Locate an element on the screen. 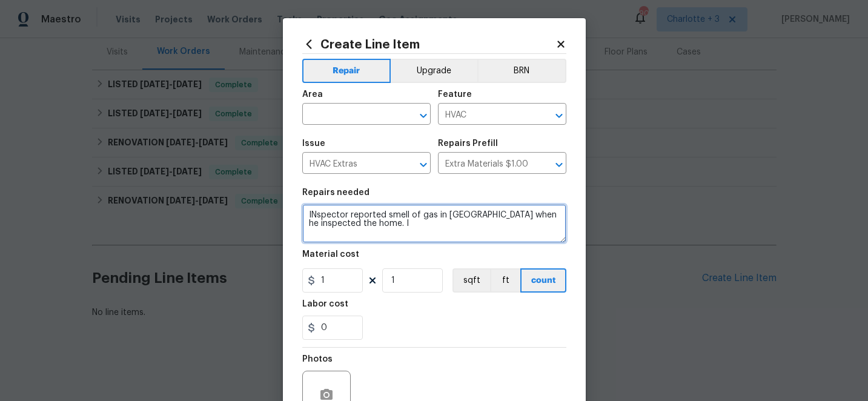 Image resolution: width=868 pixels, height=401 pixels. h5: Photos is located at coordinates (318, 359).